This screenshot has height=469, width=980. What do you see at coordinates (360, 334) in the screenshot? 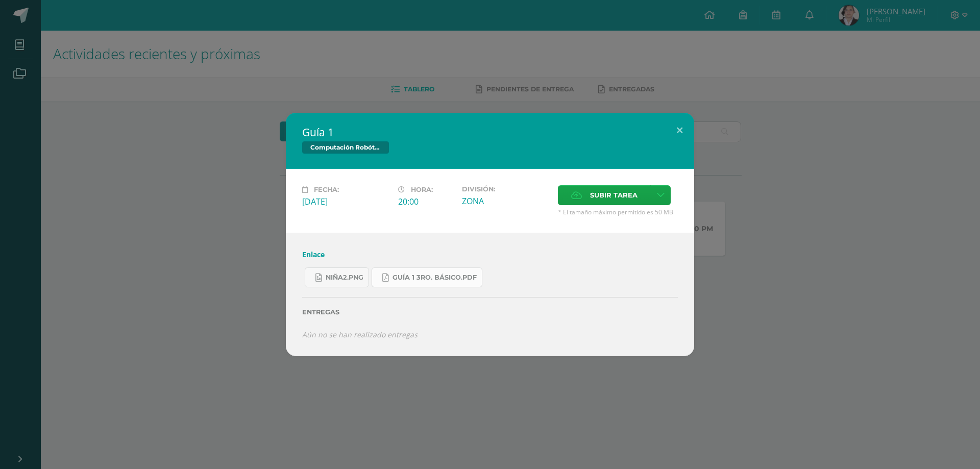
I see `i: Aún no se han realizado entregas` at bounding box center [360, 334].